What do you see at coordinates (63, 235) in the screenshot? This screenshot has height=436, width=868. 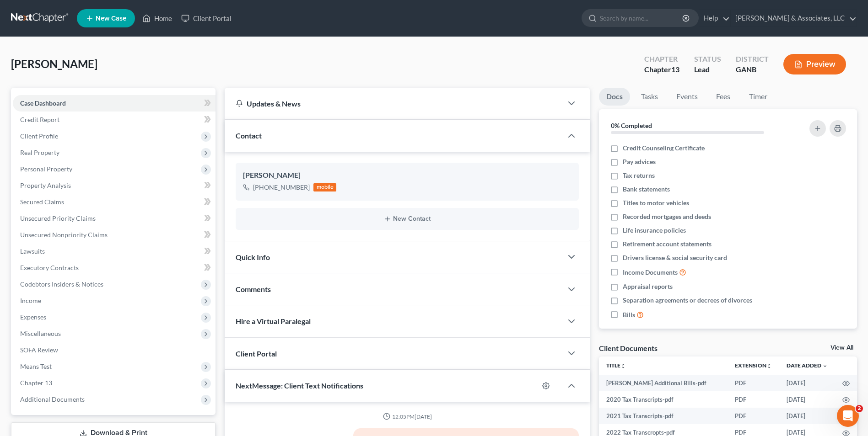 I see `span: Unsecured Nonpriority Claims` at bounding box center [63, 235].